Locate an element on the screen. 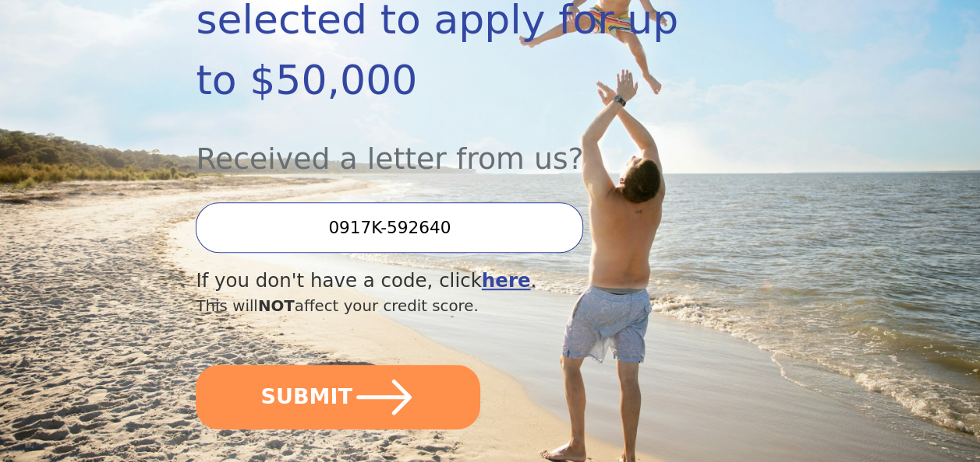  input: Enter your Offer Code: is located at coordinates (389, 227).